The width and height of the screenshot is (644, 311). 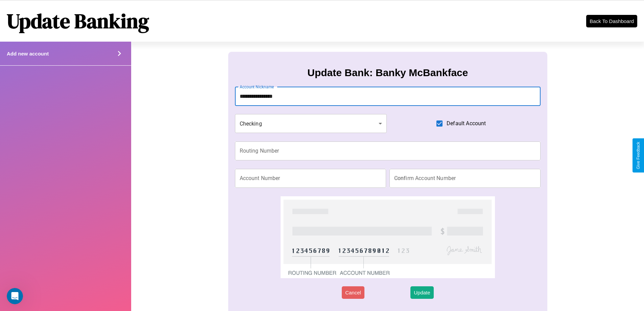 What do you see at coordinates (28, 54) in the screenshot?
I see `h4: Add new account` at bounding box center [28, 54].